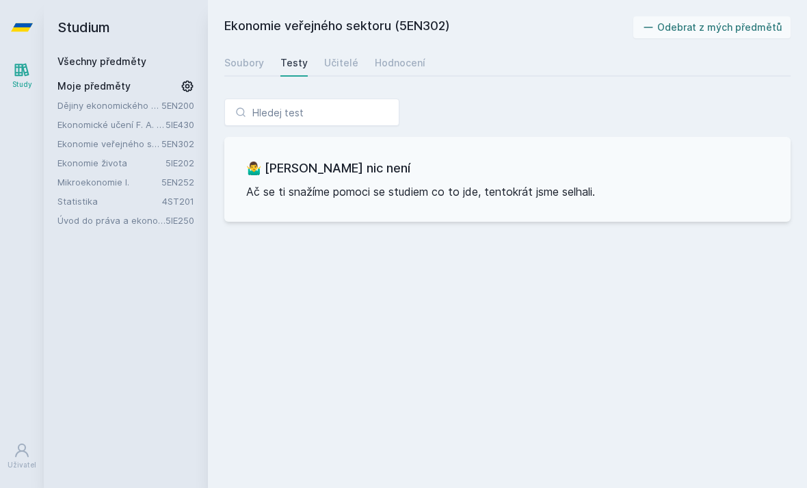 This screenshot has width=807, height=488. Describe the element at coordinates (429, 27) in the screenshot. I see `h2: Ekonomie veřejného sektoru (5EN302)` at that location.